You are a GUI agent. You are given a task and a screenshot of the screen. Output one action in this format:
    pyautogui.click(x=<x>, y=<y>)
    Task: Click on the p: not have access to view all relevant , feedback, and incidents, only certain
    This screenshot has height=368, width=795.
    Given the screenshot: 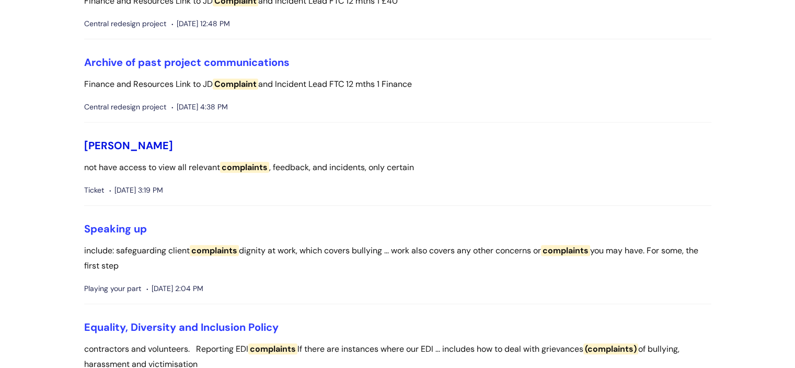 What is the action you would take?
    pyautogui.click(x=398, y=167)
    